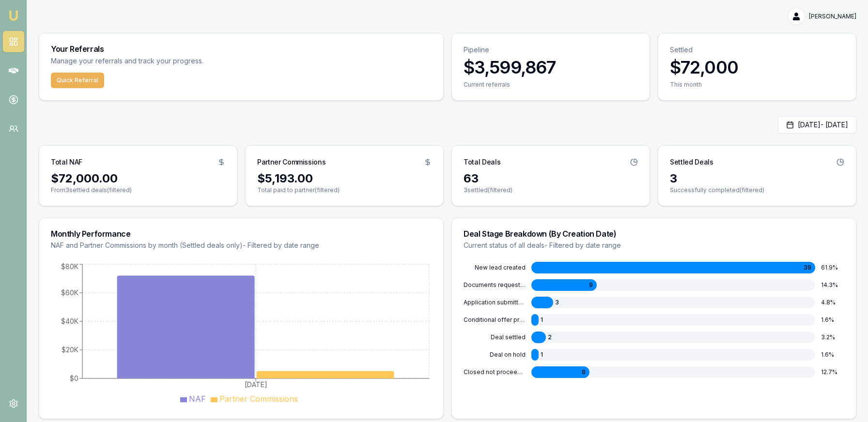 This screenshot has width=868, height=422. What do you see at coordinates (138, 178) in the screenshot?
I see `div: $72,000.00` at bounding box center [138, 178].